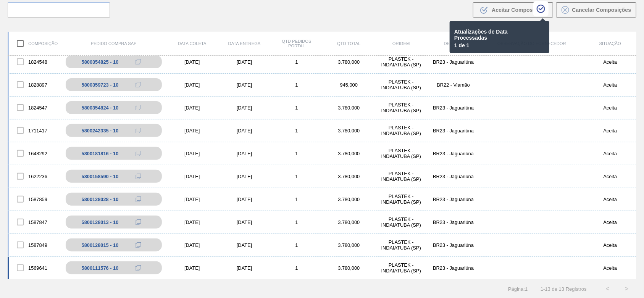 This screenshot has width=644, height=298. I want to click on div: 5800128015 - 10, so click(100, 245).